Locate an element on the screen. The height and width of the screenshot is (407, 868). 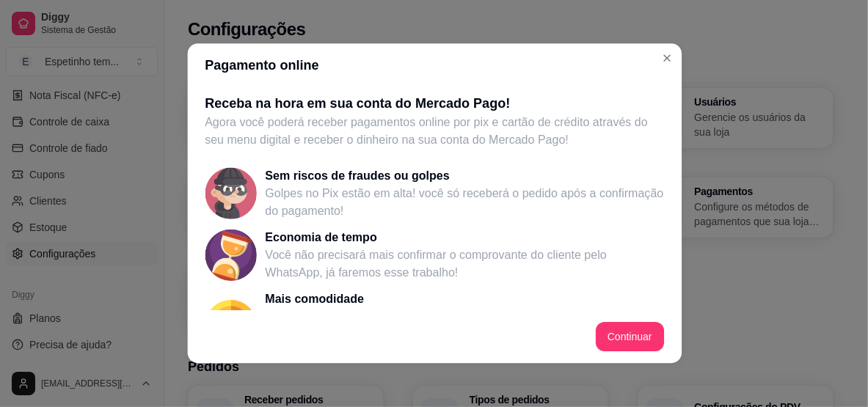
img: Economia de tempo is located at coordinates (230, 255).